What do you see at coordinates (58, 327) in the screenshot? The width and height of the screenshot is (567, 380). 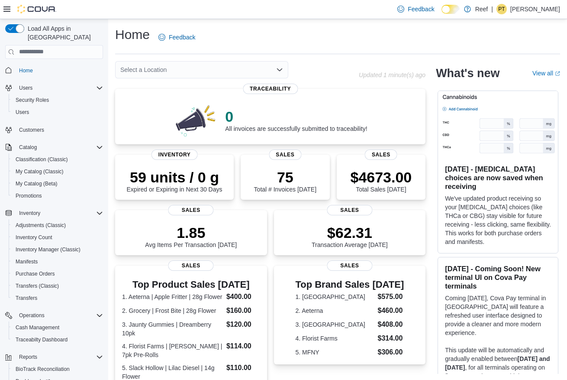 I see `button: Cash Management` at bounding box center [58, 327].